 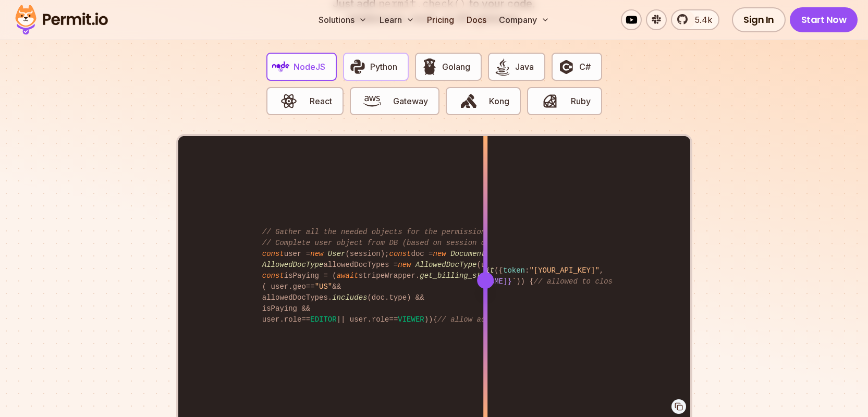 What do you see at coordinates (468, 254) in the screenshot?
I see `span: Document` at bounding box center [468, 254].